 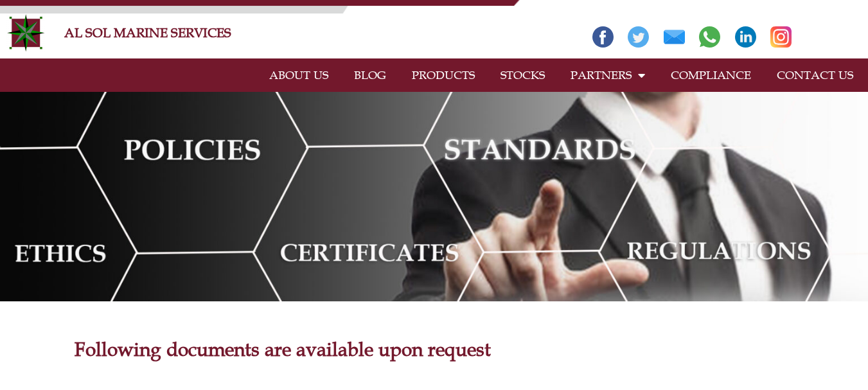 What do you see at coordinates (435, 350) in the screenshot?
I see `h2: Following documents are available upon request` at bounding box center [435, 350].